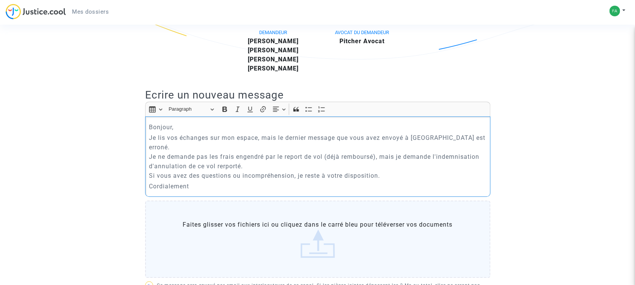  What do you see at coordinates (318, 186) in the screenshot?
I see `p: Cordialement` at bounding box center [318, 186].